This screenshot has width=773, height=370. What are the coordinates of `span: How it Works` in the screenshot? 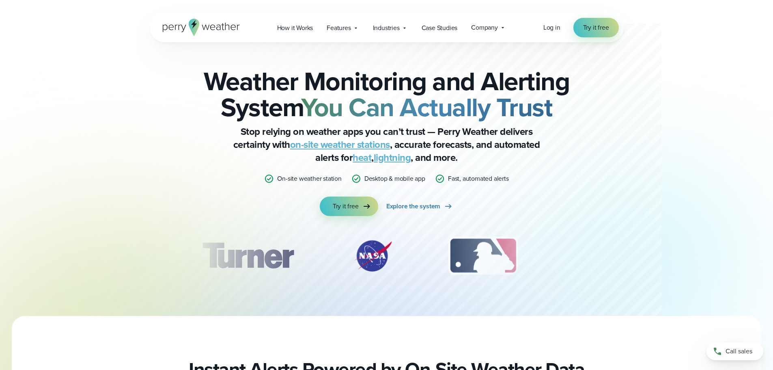 It's located at (295, 28).